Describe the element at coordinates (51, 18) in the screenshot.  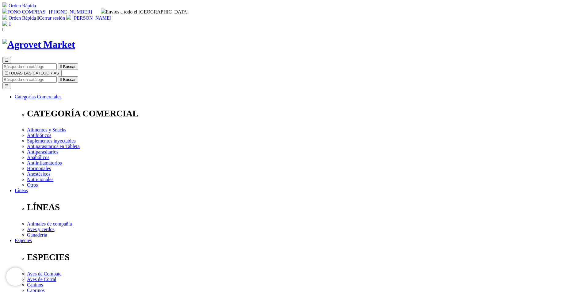
I see `a: Cerrar sesión` at that location.